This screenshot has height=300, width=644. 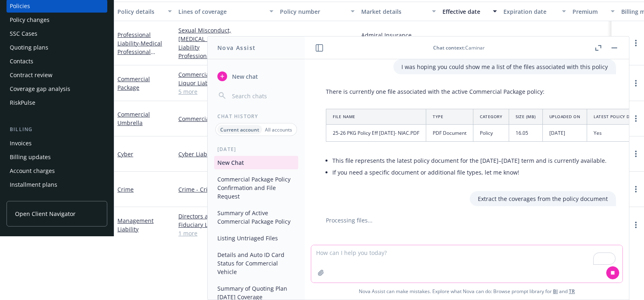 I want to click on button: Details and Auto ID Card Status for Commercial Vehicle, so click(x=256, y=263).